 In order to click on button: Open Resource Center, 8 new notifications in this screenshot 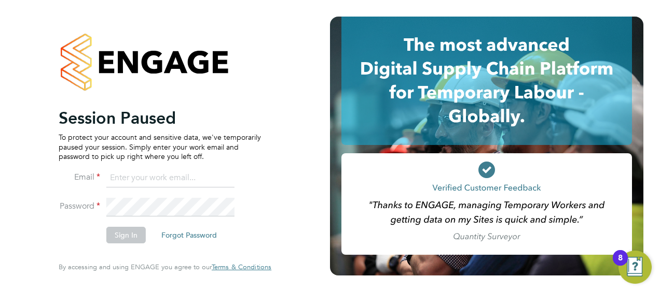, I will do `click(635, 268)`.